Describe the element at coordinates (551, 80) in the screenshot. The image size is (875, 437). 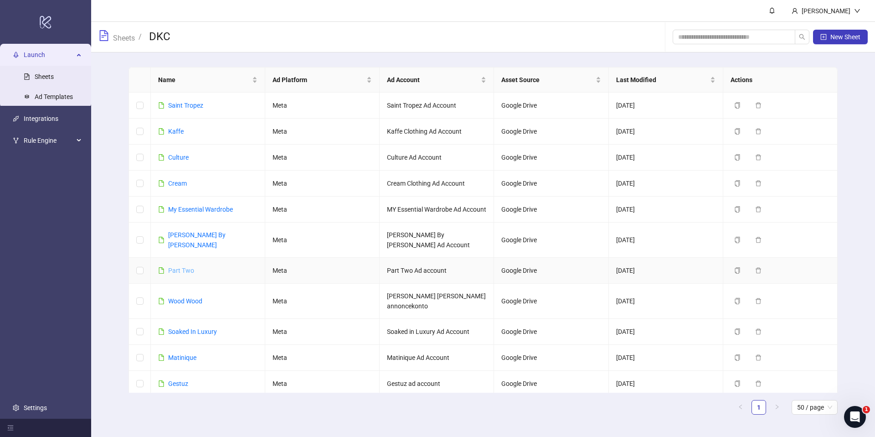
I see `th: Asset Source` at that location.